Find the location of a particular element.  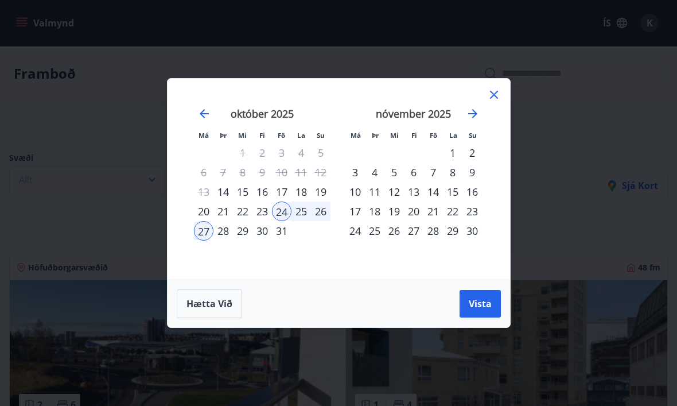

td: Choose fimmtudagur, 6. nóvember 2025 as your check-in date. It’s available. is located at coordinates (414, 172).